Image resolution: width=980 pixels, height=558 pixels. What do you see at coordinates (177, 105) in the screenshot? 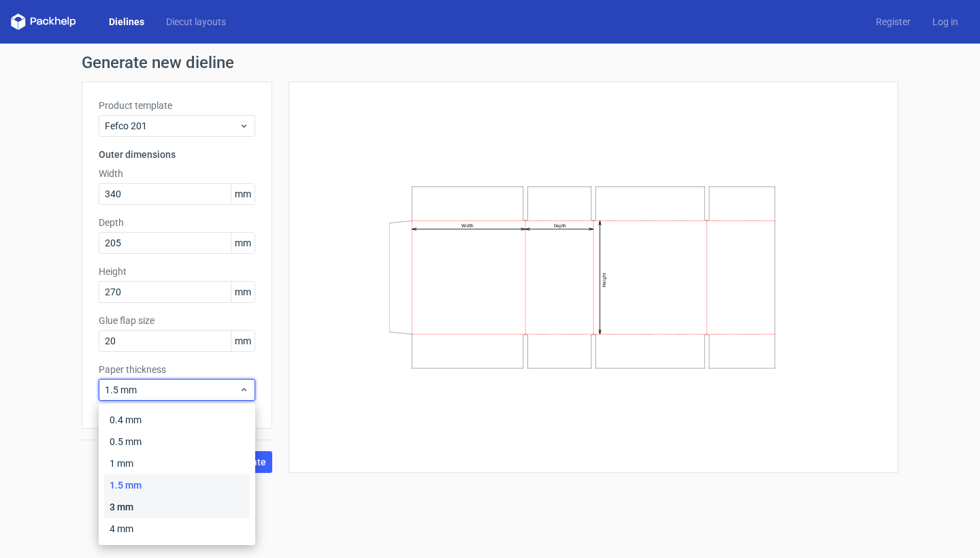
I see `label: Product template` at bounding box center [177, 105].